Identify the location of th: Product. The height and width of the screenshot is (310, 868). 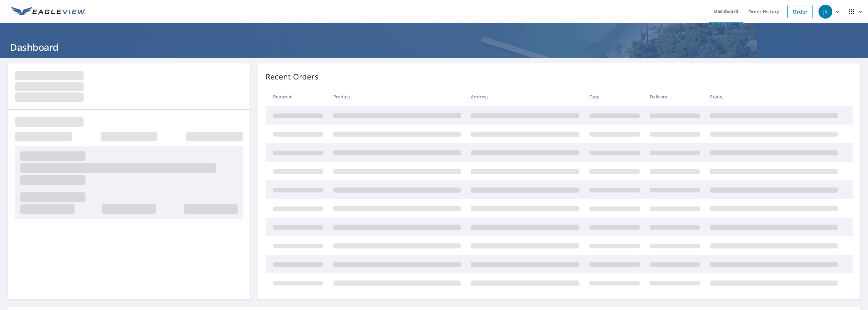
(397, 97).